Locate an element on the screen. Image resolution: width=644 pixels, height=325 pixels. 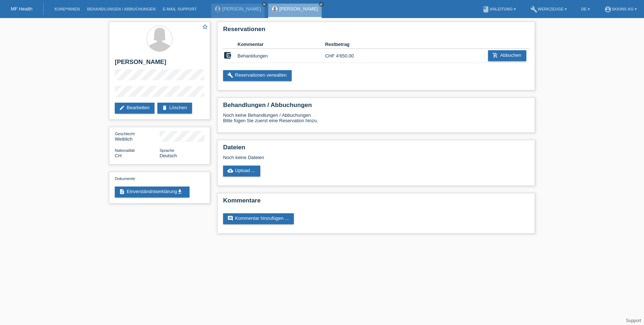
div: Noch keine Dateien is located at coordinates (333, 157).